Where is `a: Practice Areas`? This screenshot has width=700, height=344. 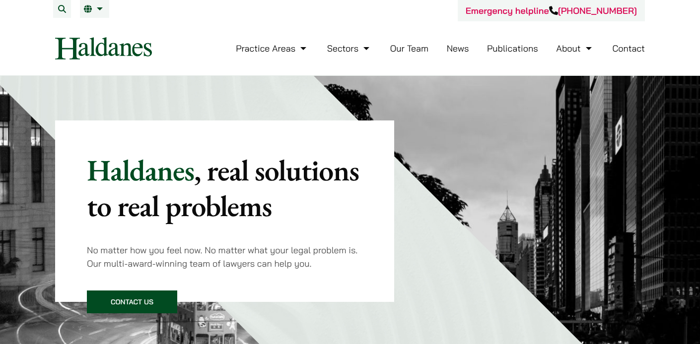 a: Practice Areas is located at coordinates (272, 48).